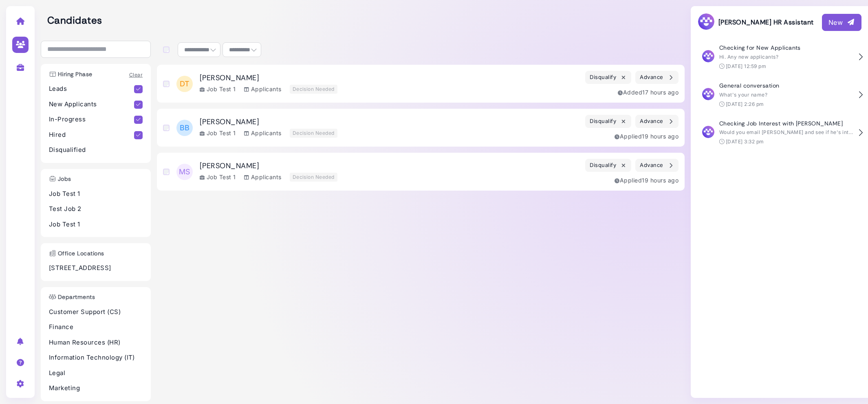 The width and height of the screenshot is (868, 404). Describe the element at coordinates (96, 312) in the screenshot. I see `p: Customer Support (CS)` at that location.